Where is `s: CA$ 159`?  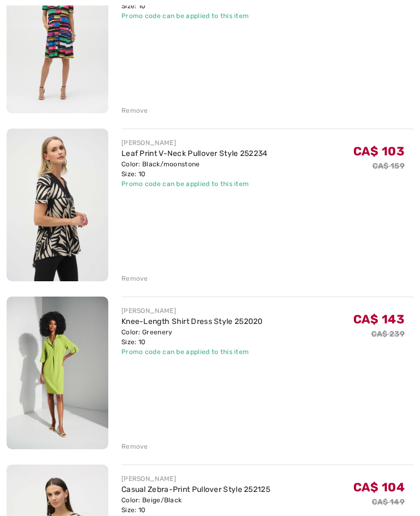 s: CA$ 159 is located at coordinates (388, 166).